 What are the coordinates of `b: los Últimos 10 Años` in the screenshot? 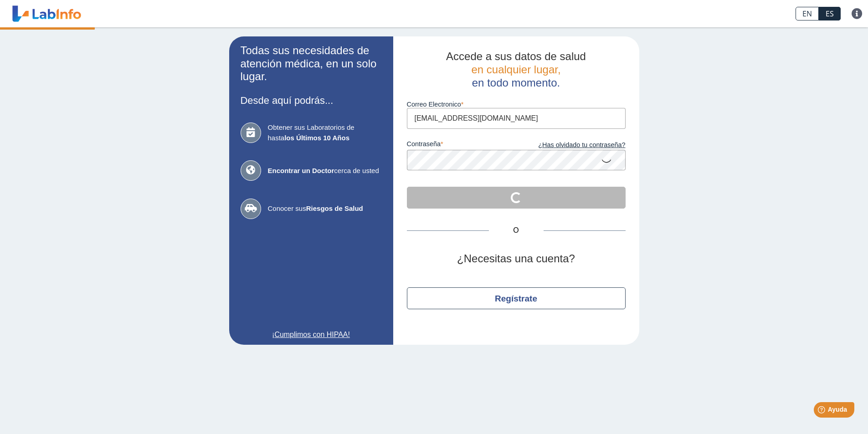 It's located at (316, 138).